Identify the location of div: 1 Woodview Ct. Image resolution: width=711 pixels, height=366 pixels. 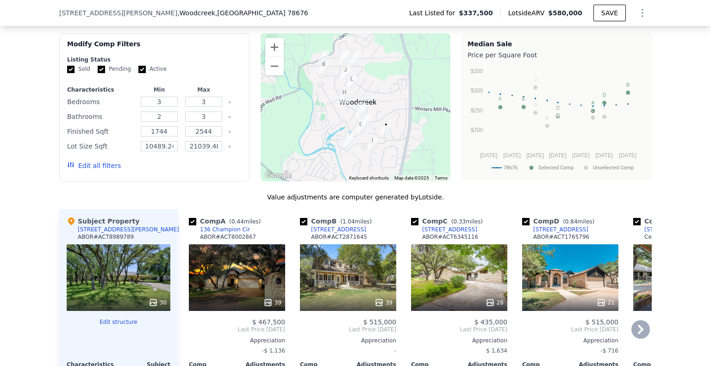
(373, 144).